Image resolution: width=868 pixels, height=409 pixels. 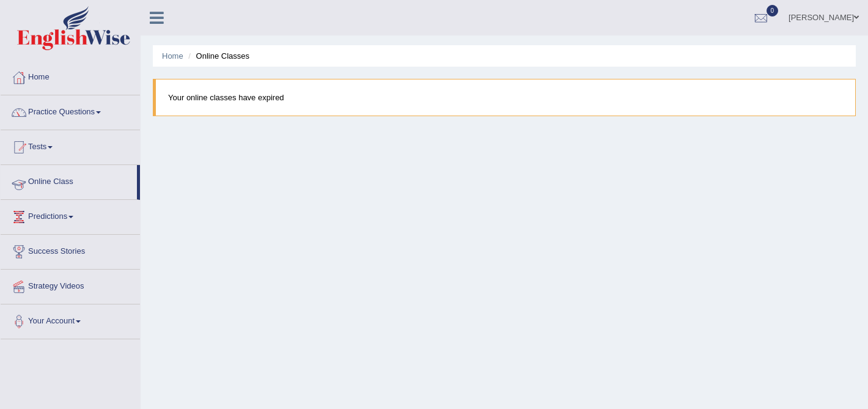 What do you see at coordinates (70, 285) in the screenshot?
I see `a: Strategy Videos` at bounding box center [70, 285].